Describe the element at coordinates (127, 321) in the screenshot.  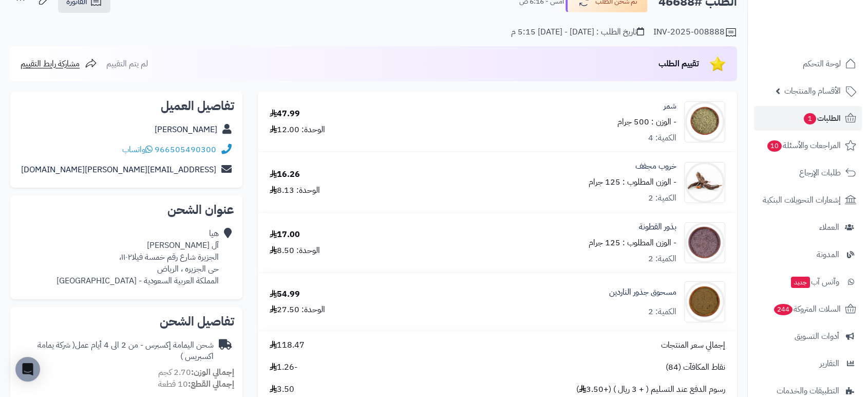
I see `h2: تفاصيل الشحن` at that location.